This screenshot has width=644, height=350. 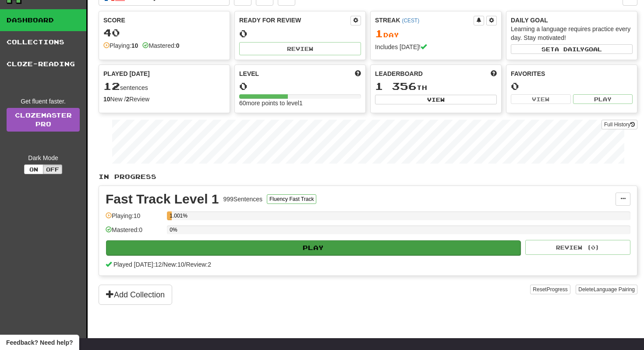 I want to click on div: Fast Track Level 1, so click(x=162, y=199).